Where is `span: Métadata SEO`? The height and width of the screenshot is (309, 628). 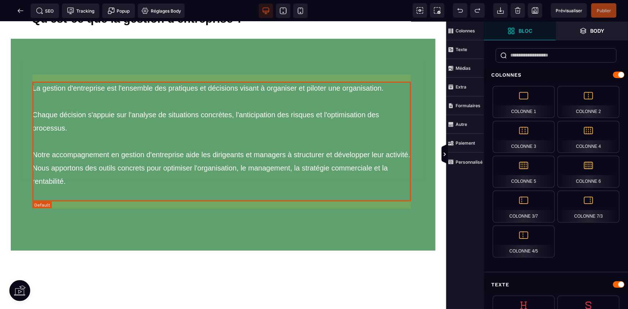 span: Métadata SEO is located at coordinates (45, 11).